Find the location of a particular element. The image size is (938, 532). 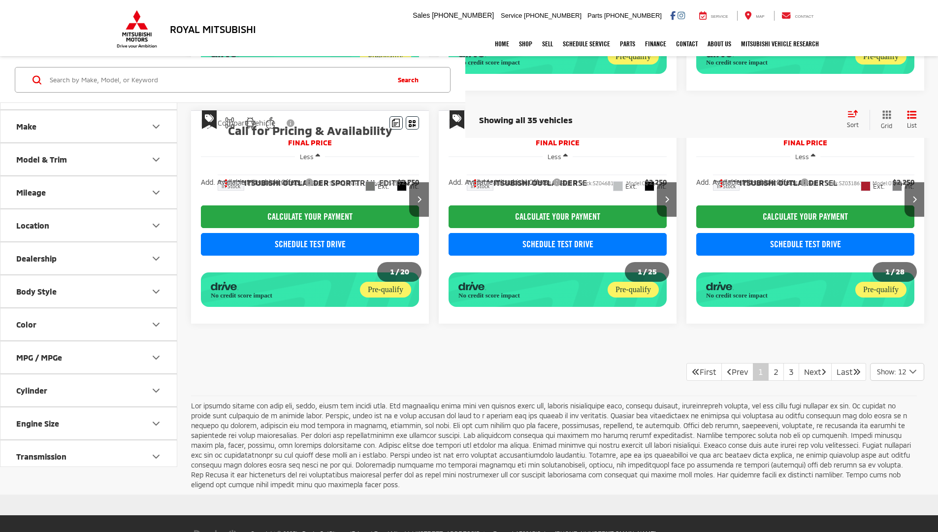

button: Engine SizeEngine Size is located at coordinates (89, 423).